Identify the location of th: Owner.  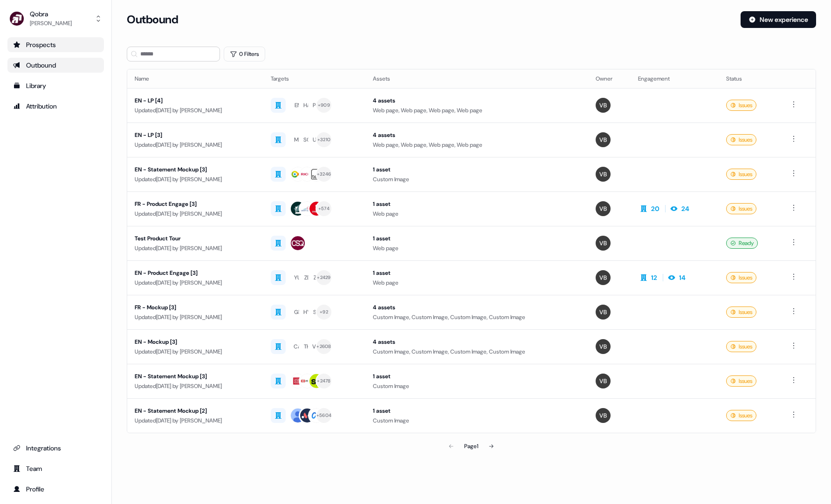
(609, 79).